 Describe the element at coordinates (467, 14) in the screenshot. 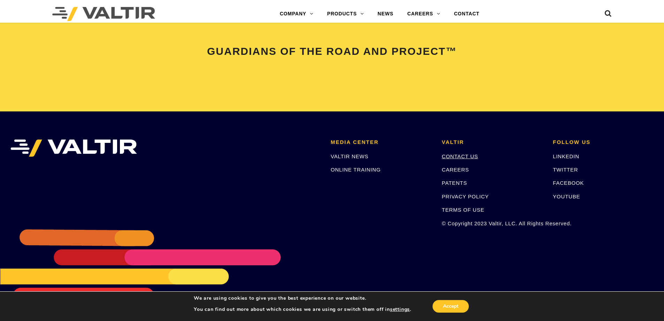

I see `a: CONTACT` at that location.